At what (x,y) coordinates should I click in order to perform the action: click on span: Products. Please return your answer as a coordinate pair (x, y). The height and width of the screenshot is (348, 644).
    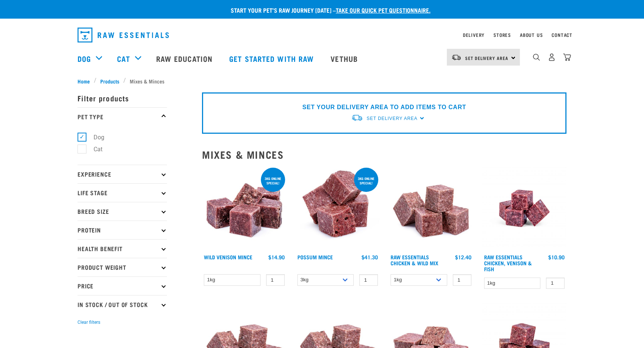
    Looking at the image, I should click on (109, 81).